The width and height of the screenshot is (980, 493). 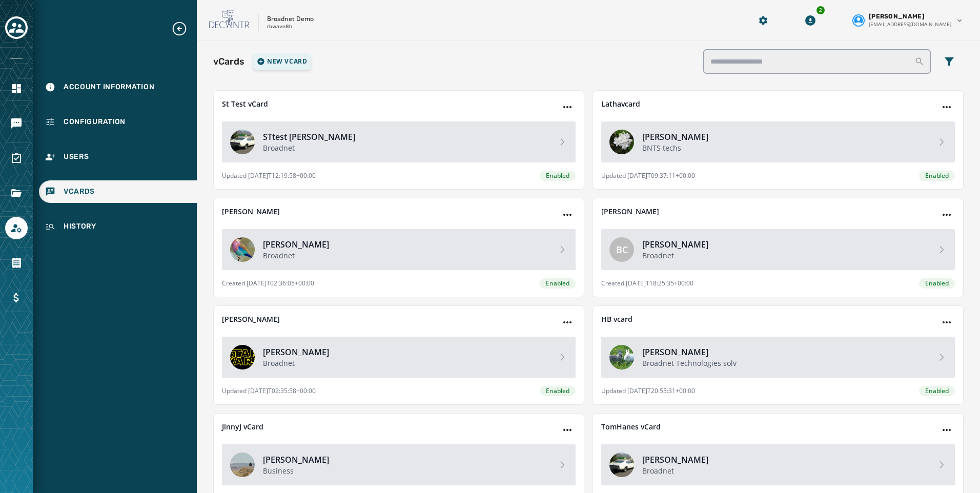 What do you see at coordinates (279, 26) in the screenshot?
I see `p: rbwave8h` at bounding box center [279, 26].